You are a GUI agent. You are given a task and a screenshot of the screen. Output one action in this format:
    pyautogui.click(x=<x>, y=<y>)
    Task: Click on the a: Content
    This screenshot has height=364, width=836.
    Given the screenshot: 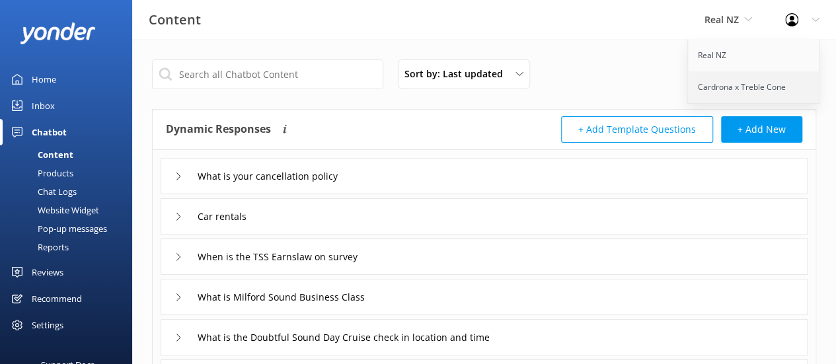 What is the action you would take?
    pyautogui.click(x=70, y=155)
    